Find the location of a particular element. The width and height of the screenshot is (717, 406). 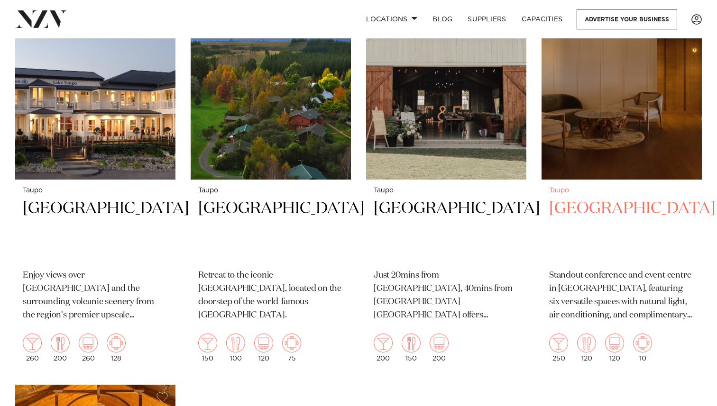

a: SUPPLIERS is located at coordinates (487, 19).